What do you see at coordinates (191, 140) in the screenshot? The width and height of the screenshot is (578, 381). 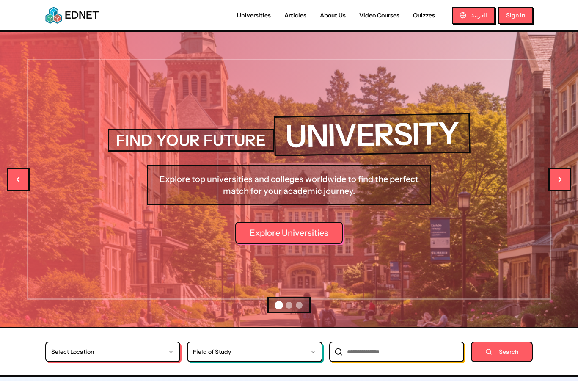 I see `h2: FIND YOUR FUTURE` at bounding box center [191, 140].